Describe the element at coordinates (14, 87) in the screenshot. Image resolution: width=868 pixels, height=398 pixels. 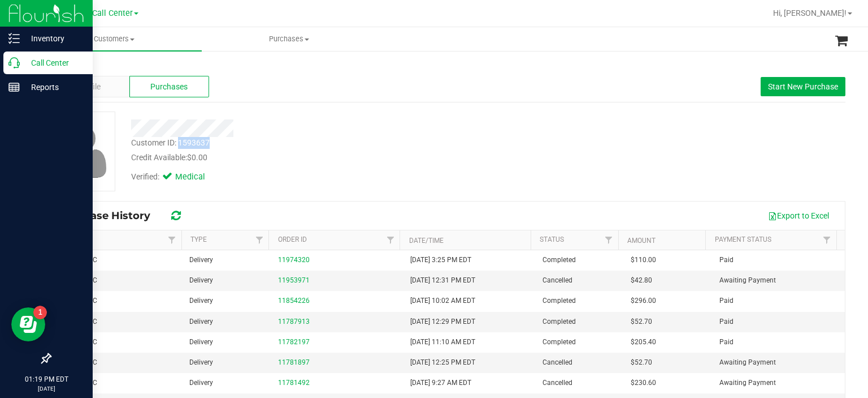
I see `inline-svg: Reports` at that location.